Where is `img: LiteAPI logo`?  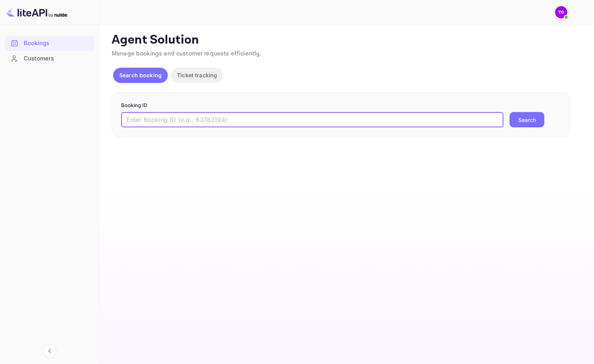
img: LiteAPI logo is located at coordinates (37, 12).